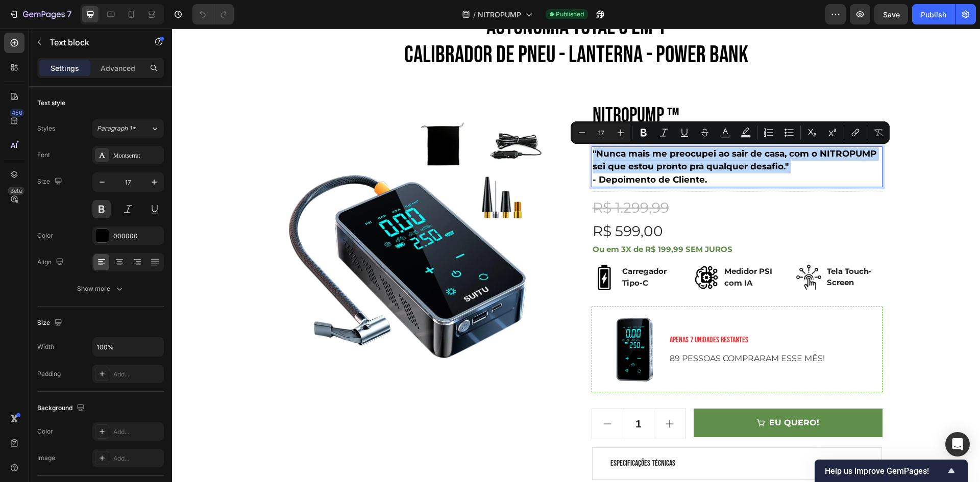 The width and height of the screenshot is (980, 482). What do you see at coordinates (45, 347) in the screenshot?
I see `div: Width` at bounding box center [45, 347].